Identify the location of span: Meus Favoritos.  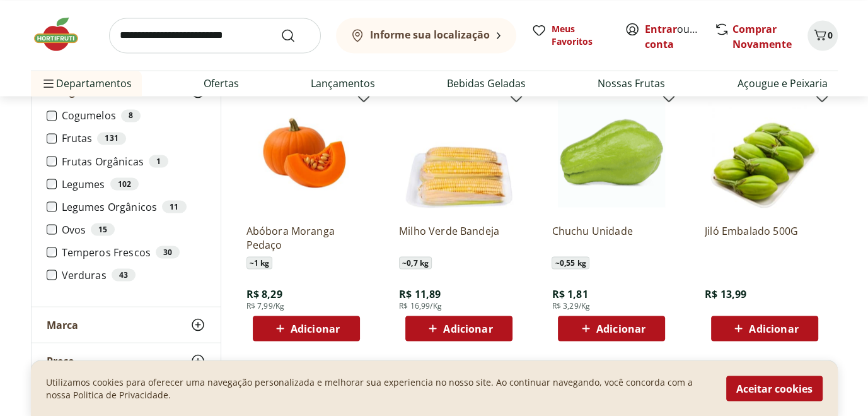
(581, 35).